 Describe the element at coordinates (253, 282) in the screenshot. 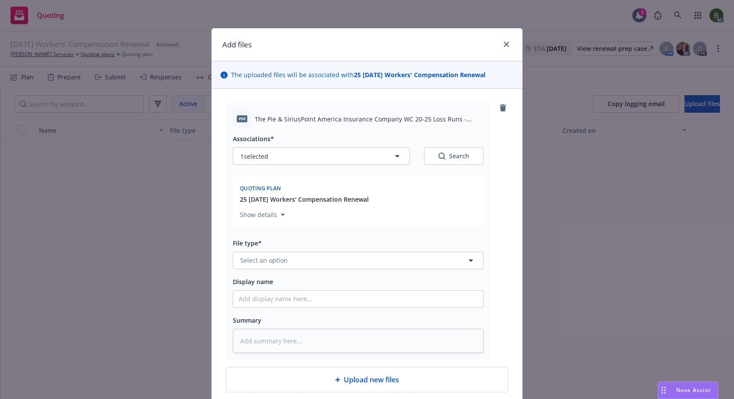

I see `span: Display name` at that location.